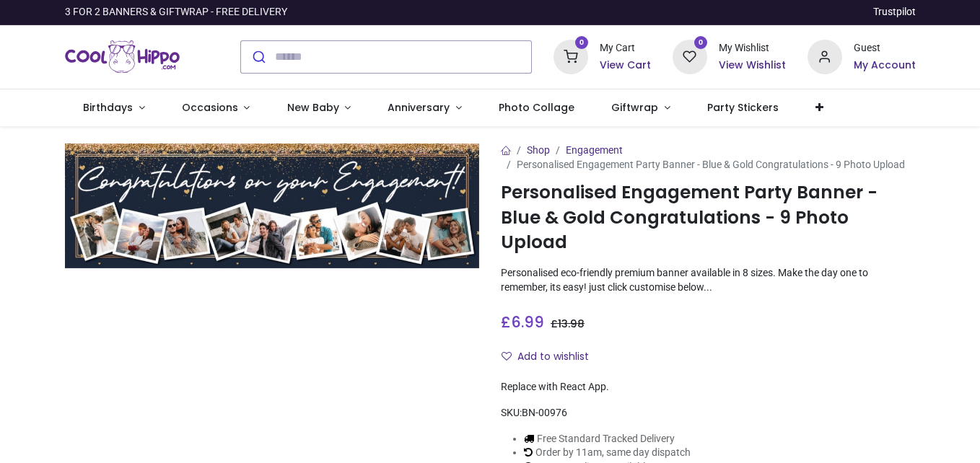 This screenshot has width=980, height=463. Describe the element at coordinates (625, 48) in the screenshot. I see `div: My Cart` at that location.